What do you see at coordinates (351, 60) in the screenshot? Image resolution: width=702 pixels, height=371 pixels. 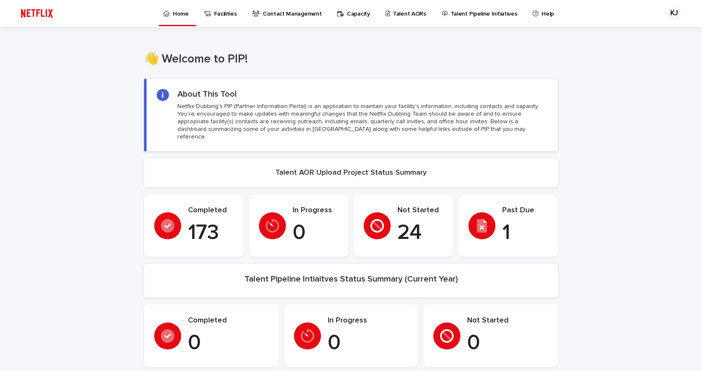 I see `h1: 👋 Welcome to PIP!` at bounding box center [351, 60].